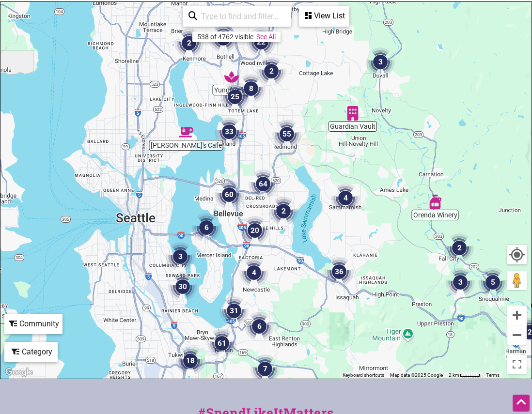  Describe the element at coordinates (191, 360) in the screenshot. I see `div: 18` at that location.